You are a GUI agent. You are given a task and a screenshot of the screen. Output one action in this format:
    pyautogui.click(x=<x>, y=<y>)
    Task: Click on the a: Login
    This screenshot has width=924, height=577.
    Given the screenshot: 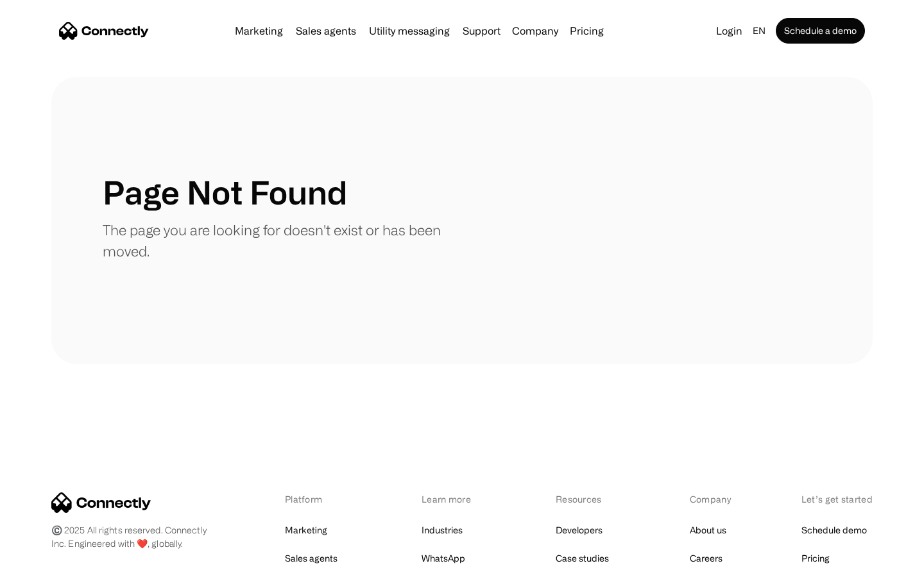 What is the action you would take?
    pyautogui.click(x=729, y=31)
    